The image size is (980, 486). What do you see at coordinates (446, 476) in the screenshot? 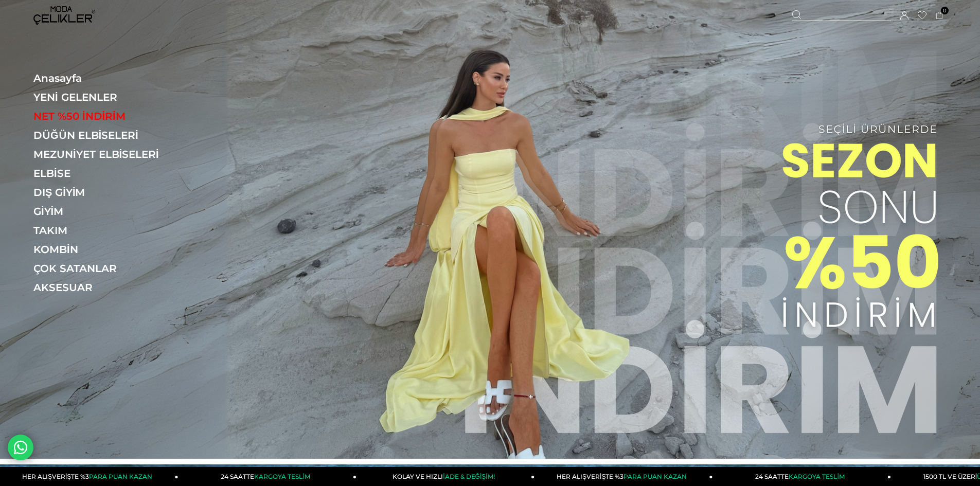
I see `a: KOLAY VE HIZLIİADE & DEĞİŞİM!` at bounding box center [446, 476].